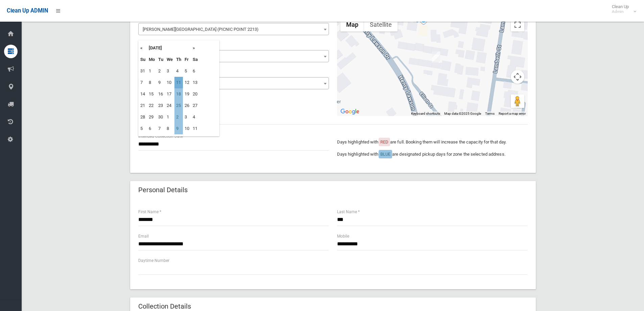 The width and height of the screenshot is (644, 311). What do you see at coordinates (195, 106) in the screenshot?
I see `td: 27` at bounding box center [195, 106].